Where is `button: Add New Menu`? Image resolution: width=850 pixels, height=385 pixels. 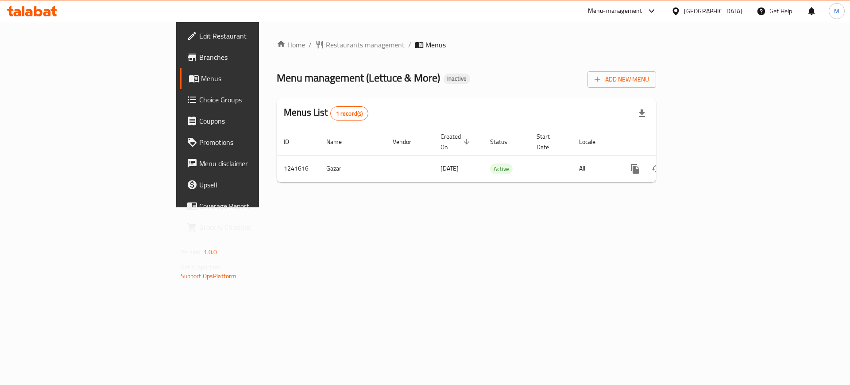 button: Add New Menu is located at coordinates (621, 79).